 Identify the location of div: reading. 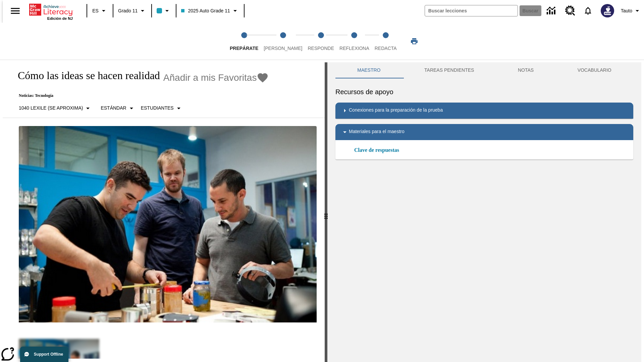
(164, 210).